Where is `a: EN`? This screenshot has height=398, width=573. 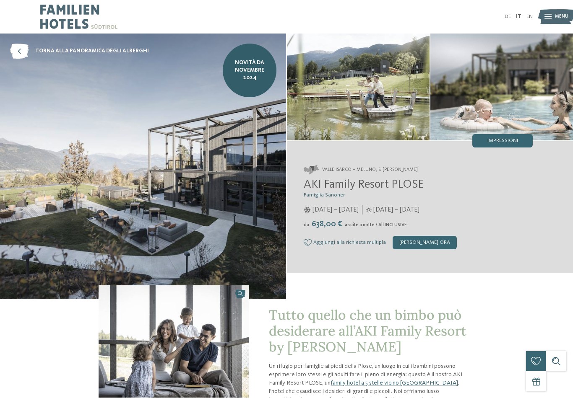
a: EN is located at coordinates (529, 16).